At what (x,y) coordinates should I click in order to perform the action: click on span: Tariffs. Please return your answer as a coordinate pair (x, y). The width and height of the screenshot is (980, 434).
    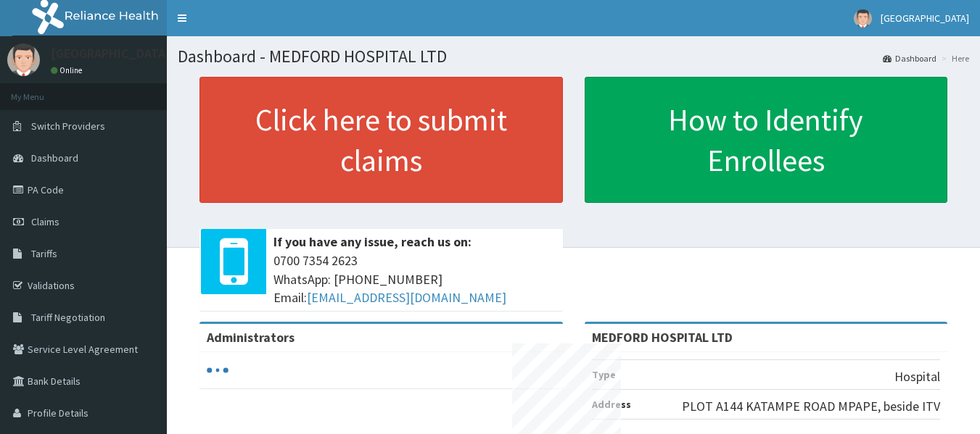
    Looking at the image, I should click on (45, 254).